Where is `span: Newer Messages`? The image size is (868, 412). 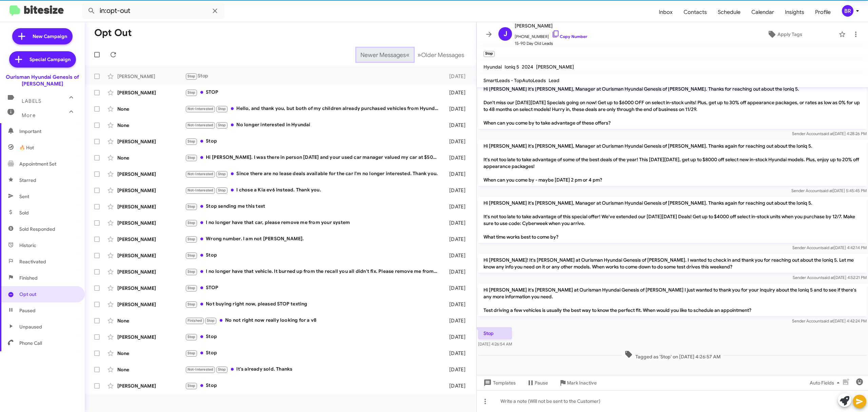 span: Newer Messages is located at coordinates (383, 55).